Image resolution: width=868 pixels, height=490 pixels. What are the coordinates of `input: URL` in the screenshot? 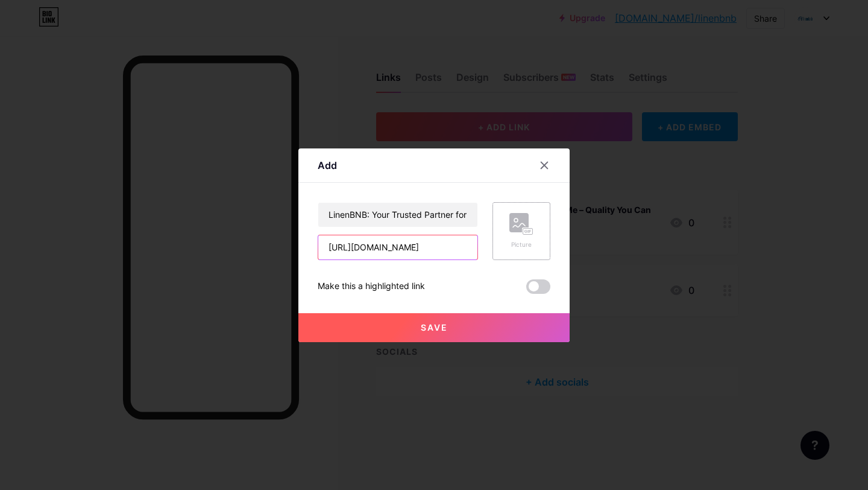 It's located at (398, 247).